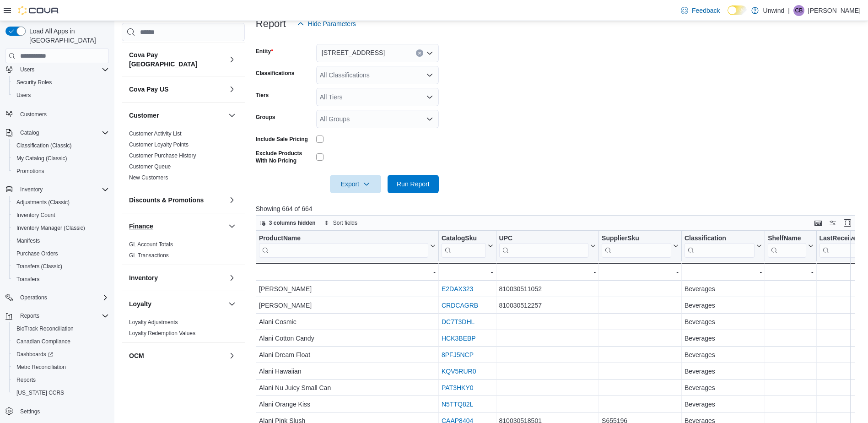 Image resolution: width=868 pixels, height=423 pixels. What do you see at coordinates (544, 246) in the screenshot?
I see `div: UPC` at bounding box center [544, 246].